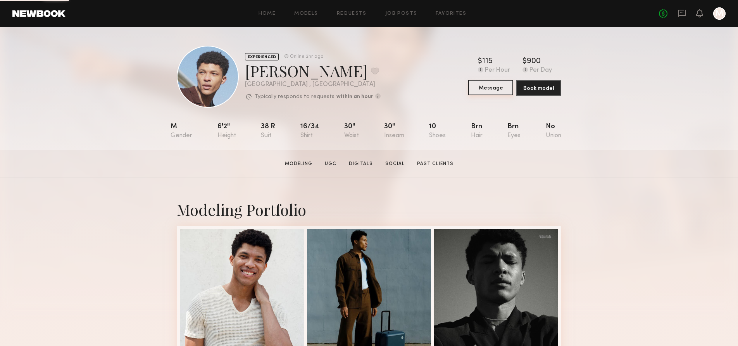 This screenshot has width=738, height=346. What do you see at coordinates (262, 57) in the screenshot?
I see `div: EXPERIENCED` at bounding box center [262, 57].